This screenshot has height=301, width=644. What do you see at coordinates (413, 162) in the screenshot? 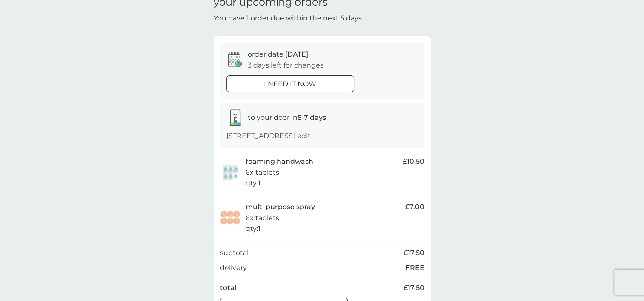
I see `span: £10.50` at bounding box center [413, 162].